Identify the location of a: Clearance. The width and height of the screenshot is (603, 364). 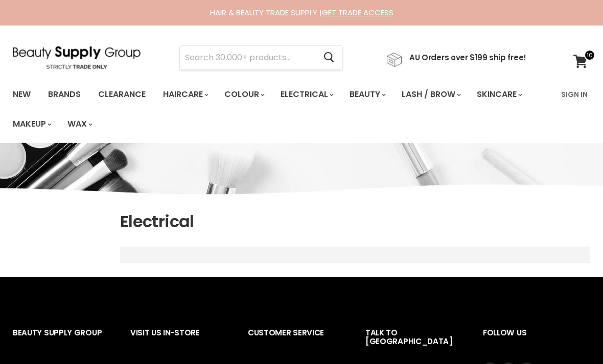
(122, 95).